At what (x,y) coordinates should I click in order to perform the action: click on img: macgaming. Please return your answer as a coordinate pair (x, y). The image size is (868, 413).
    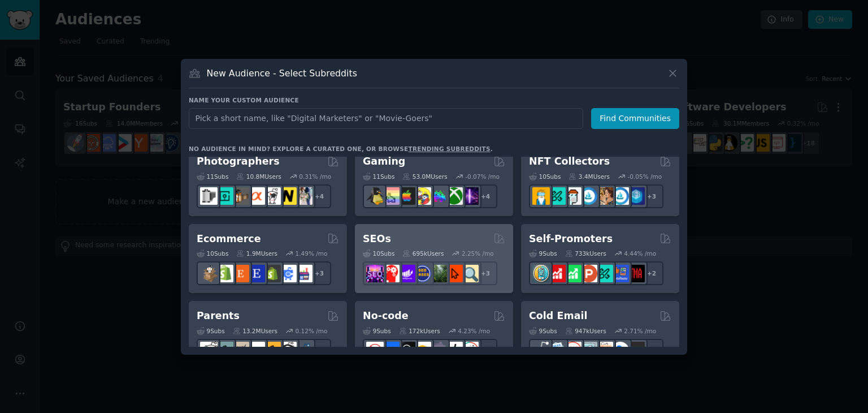
    Looking at the image, I should click on (406, 196).